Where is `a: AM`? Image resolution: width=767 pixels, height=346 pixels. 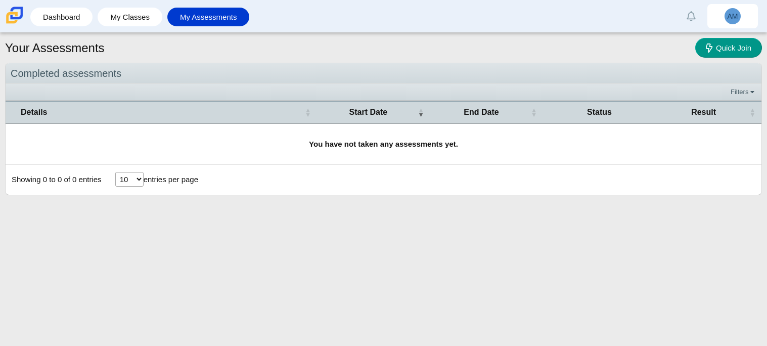
a: AM is located at coordinates (733, 16).